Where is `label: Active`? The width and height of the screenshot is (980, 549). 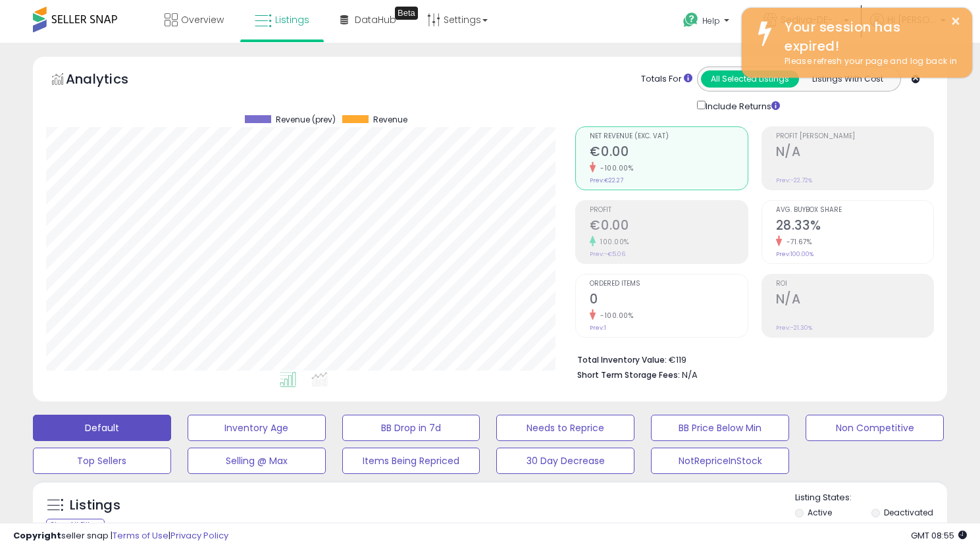 label: Active is located at coordinates (819, 512).